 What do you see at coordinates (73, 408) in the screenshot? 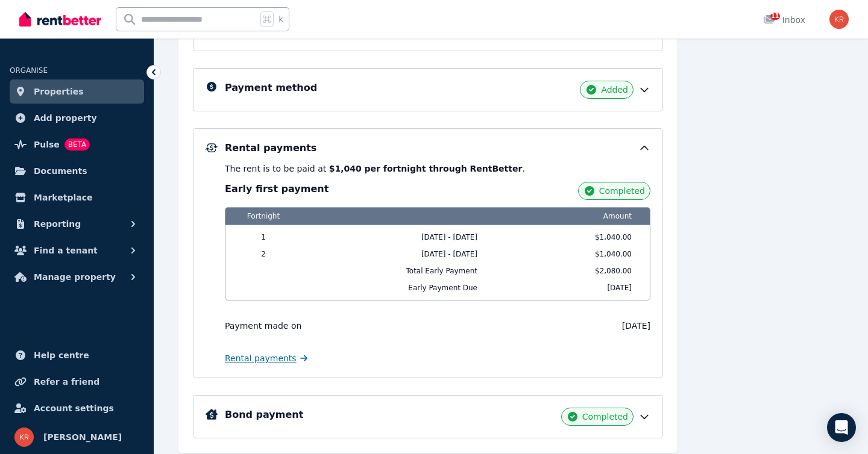
I see `span: Account settings` at bounding box center [73, 408].